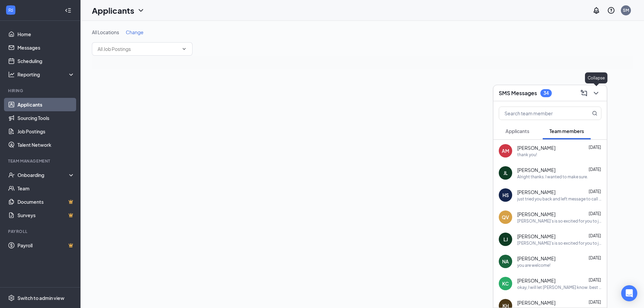  Describe the element at coordinates (506, 151) in the screenshot. I see `div: AM` at that location.